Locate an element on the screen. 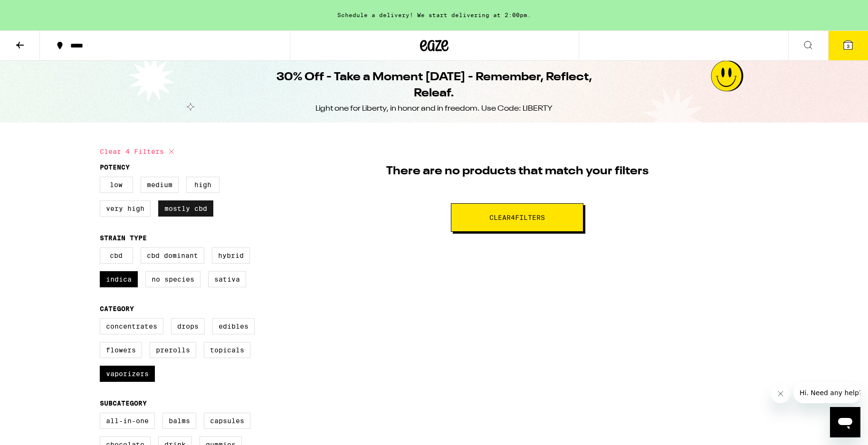 The image size is (868, 445). label: CBD is located at coordinates (116, 255).